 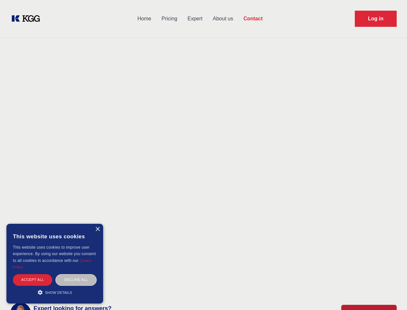 I want to click on a: KOL Knowledge Platform: Talk to Key External Experts (KEE), so click(x=28, y=19).